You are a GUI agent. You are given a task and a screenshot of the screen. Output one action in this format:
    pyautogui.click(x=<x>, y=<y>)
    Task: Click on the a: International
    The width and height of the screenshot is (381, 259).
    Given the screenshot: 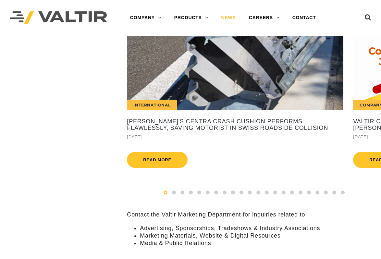 What is the action you would take?
    pyautogui.click(x=235, y=73)
    